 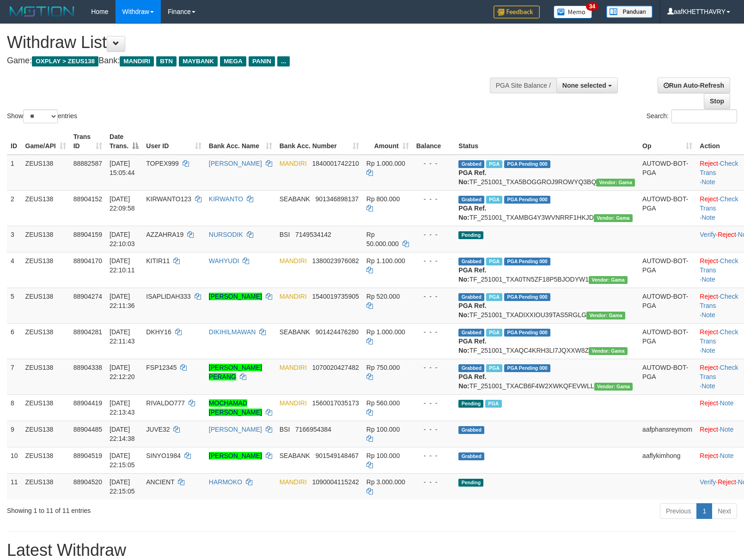 What do you see at coordinates (335, 164) in the screenshot?
I see `span: Copy 1840001742210 to clipboard` at bounding box center [335, 164].